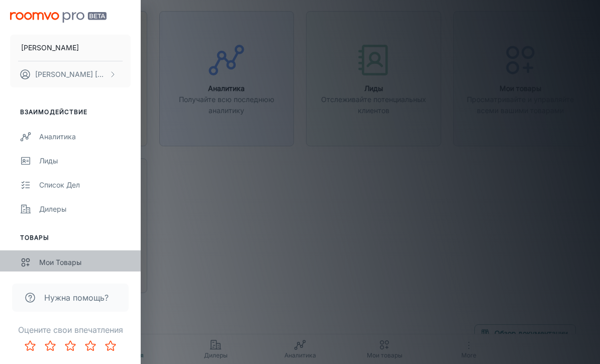 The height and width of the screenshot is (364, 600). I want to click on button: Rate 5 star, so click(111, 346).